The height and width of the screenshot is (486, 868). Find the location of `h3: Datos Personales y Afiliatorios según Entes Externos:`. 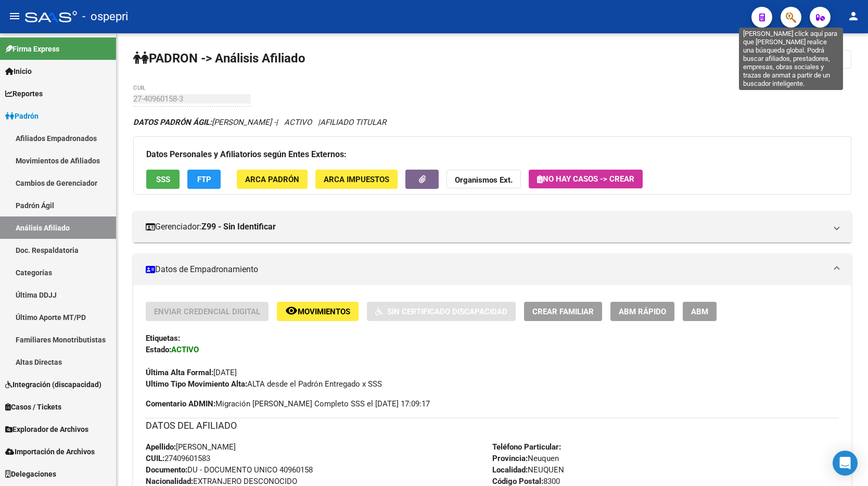

h3: Datos Personales y Afiliatorios según Entes Externos: is located at coordinates (492, 154).